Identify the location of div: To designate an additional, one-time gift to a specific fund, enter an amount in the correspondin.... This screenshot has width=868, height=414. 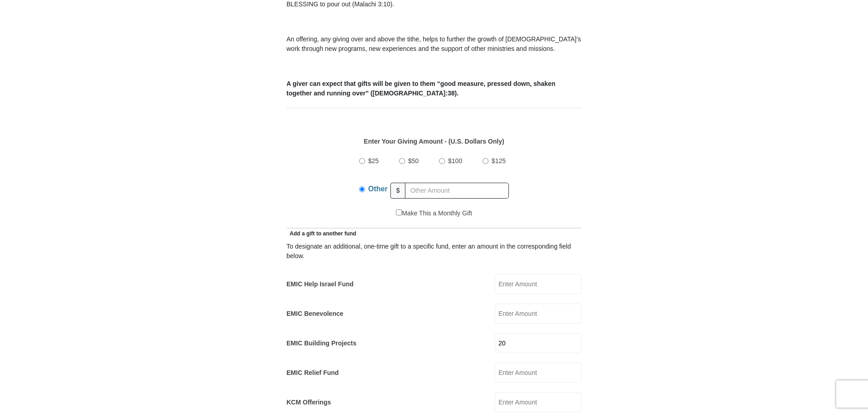
(434, 251).